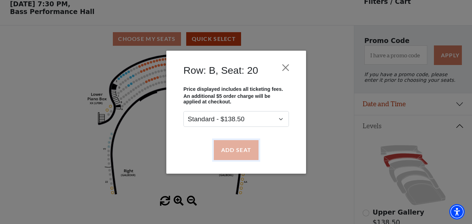  What do you see at coordinates (285, 67) in the screenshot?
I see `button: Close` at bounding box center [285, 67].